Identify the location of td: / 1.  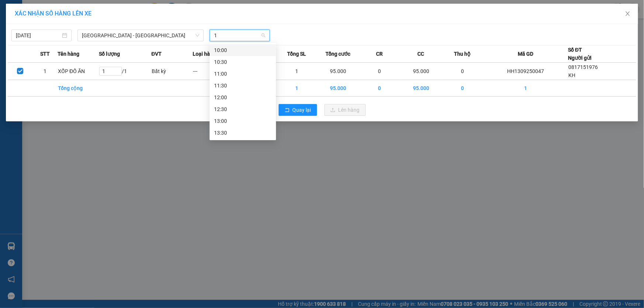
(125, 71).